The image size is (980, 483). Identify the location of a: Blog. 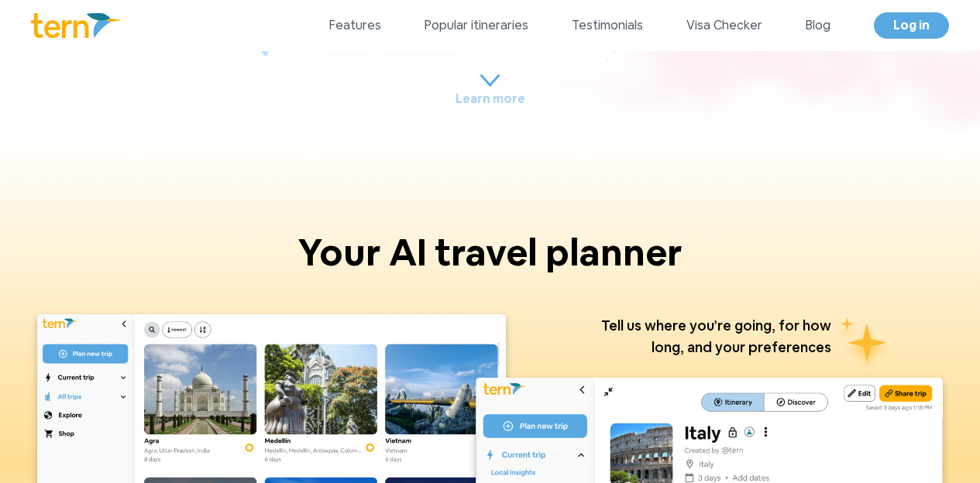
(819, 26).